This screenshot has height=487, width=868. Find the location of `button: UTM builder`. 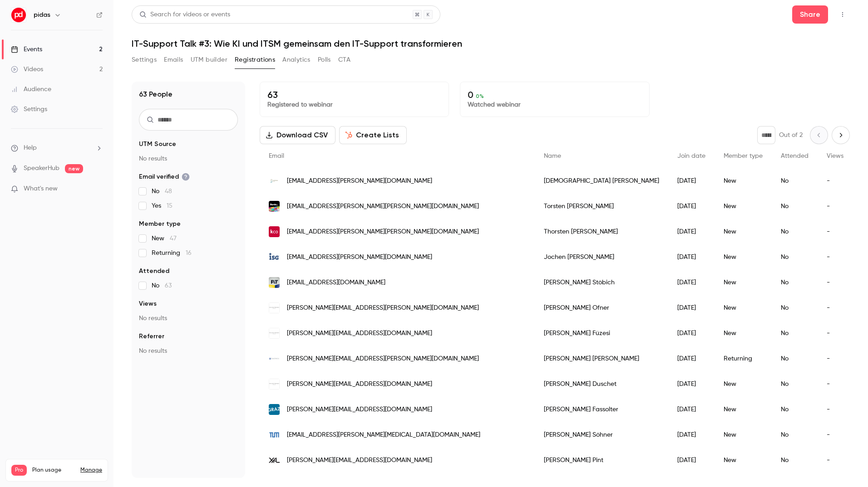

button: UTM builder is located at coordinates (208, 60).